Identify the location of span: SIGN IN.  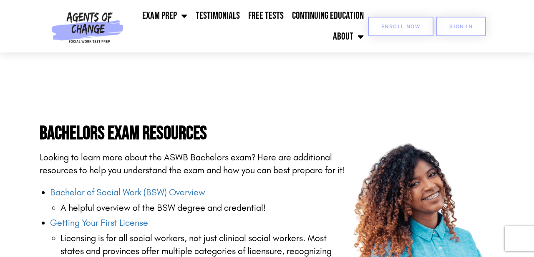
(461, 26).